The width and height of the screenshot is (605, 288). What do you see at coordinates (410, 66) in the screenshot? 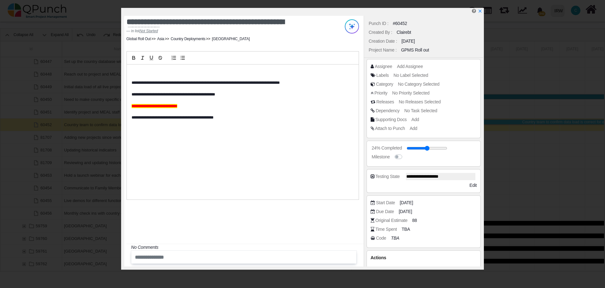
I see `span: Add Assignee` at bounding box center [410, 66].